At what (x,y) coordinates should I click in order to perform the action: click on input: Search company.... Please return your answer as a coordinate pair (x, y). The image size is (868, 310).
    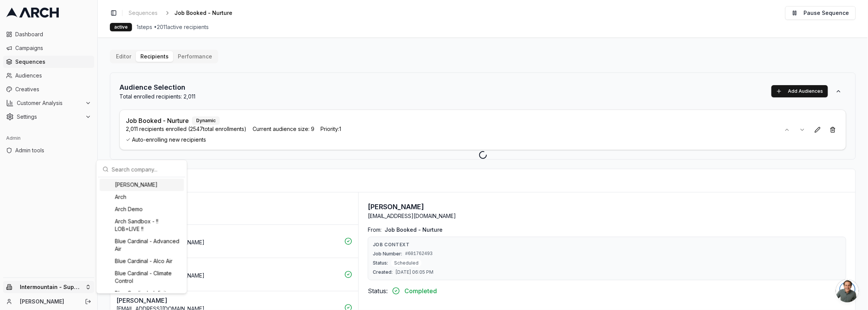
    Looking at the image, I should click on (146, 169).